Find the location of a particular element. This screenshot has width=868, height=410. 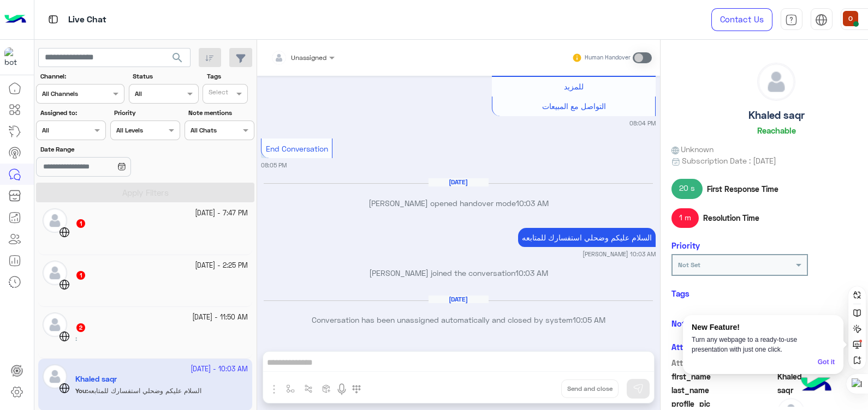

img: hulul-logo.png is located at coordinates (816, 386).